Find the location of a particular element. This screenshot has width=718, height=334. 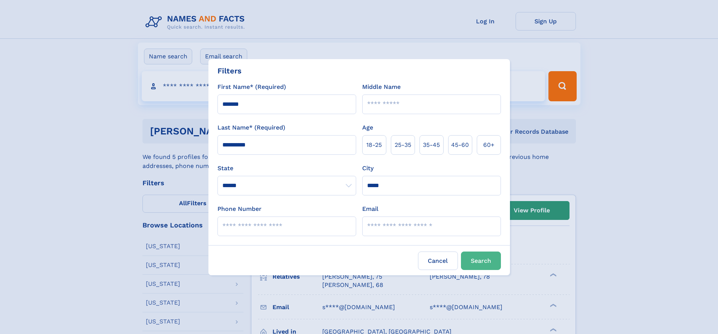

span: 45‑60 is located at coordinates (460, 145).